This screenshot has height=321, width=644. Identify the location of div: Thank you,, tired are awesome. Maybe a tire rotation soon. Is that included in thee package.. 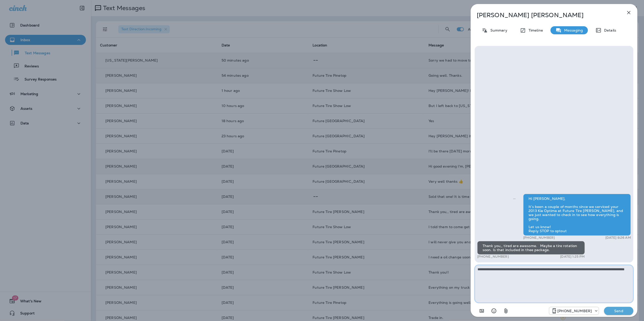
(531, 248).